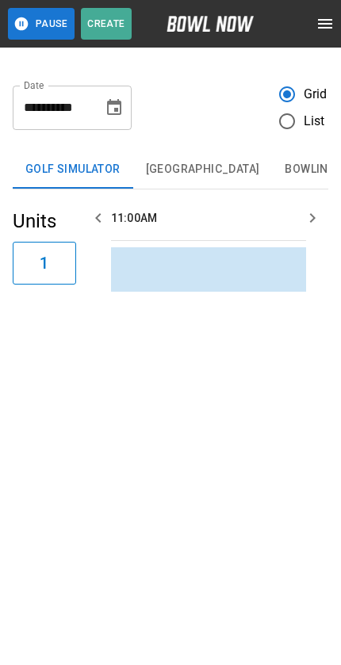 The height and width of the screenshot is (665, 341). Describe the element at coordinates (170, 170) in the screenshot. I see `div: inventory tabs` at that location.